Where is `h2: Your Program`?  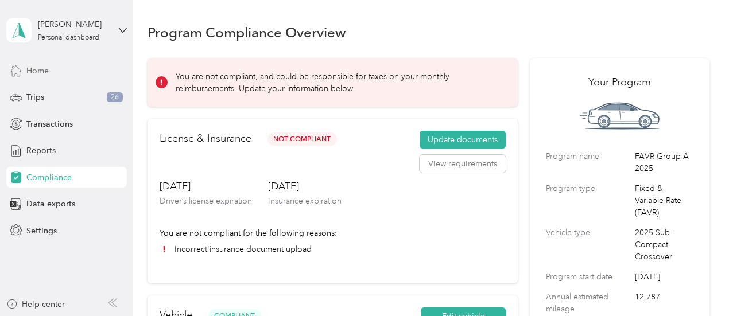
h2: Your Program is located at coordinates (620, 82).